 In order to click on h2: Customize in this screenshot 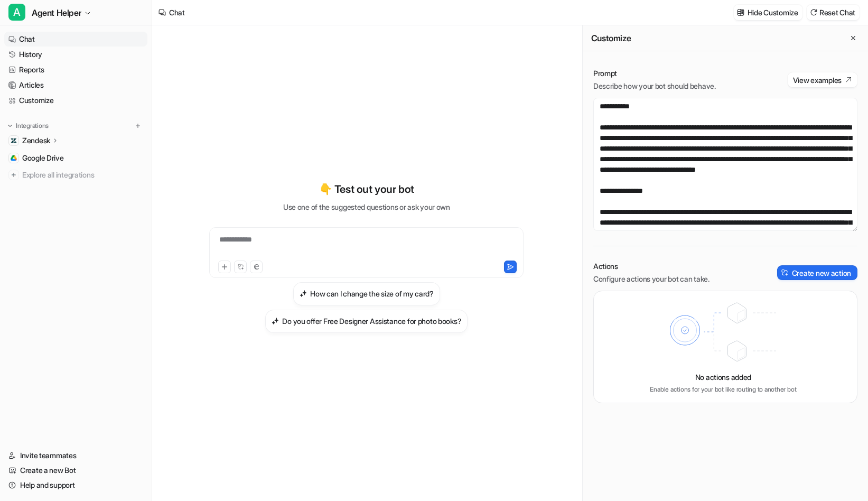, I will do `click(610, 38)`.